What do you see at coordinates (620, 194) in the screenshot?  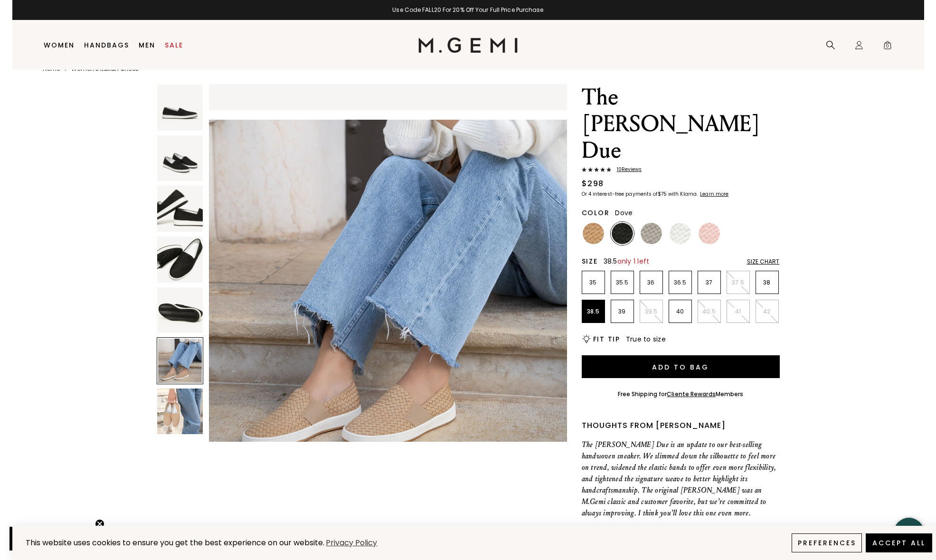 I see `klarna-placement-style-body: Or 4 interest-free payments of` at bounding box center [620, 194].